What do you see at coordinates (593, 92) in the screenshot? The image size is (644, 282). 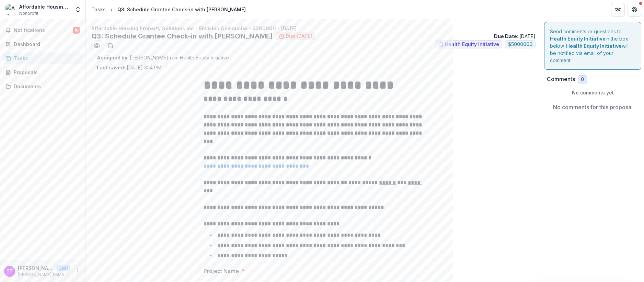 I see `p: No comments yet` at bounding box center [593, 92].